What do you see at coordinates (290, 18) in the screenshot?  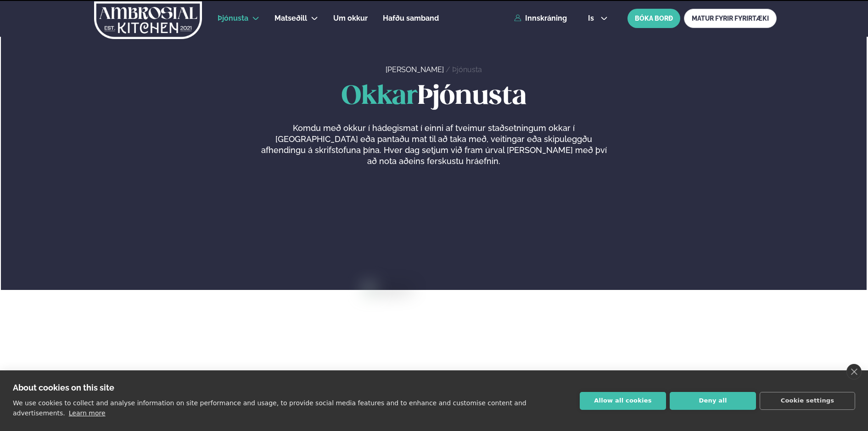 I see `span: Matseðill` at bounding box center [290, 18].